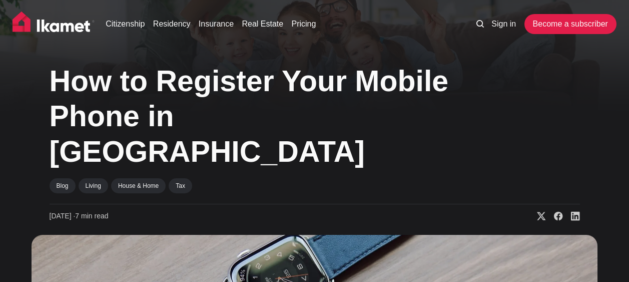 The width and height of the screenshot is (629, 282). Describe the element at coordinates (262, 24) in the screenshot. I see `a: Real Estate` at that location.